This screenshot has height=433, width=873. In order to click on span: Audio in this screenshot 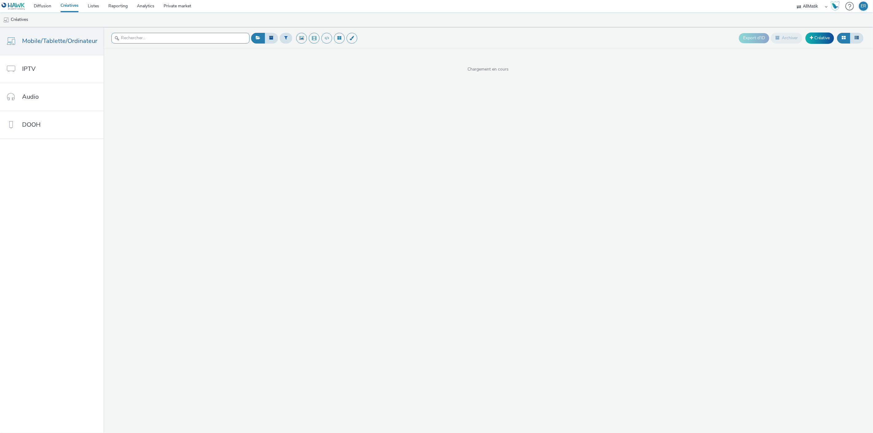, I will do `click(30, 97)`.